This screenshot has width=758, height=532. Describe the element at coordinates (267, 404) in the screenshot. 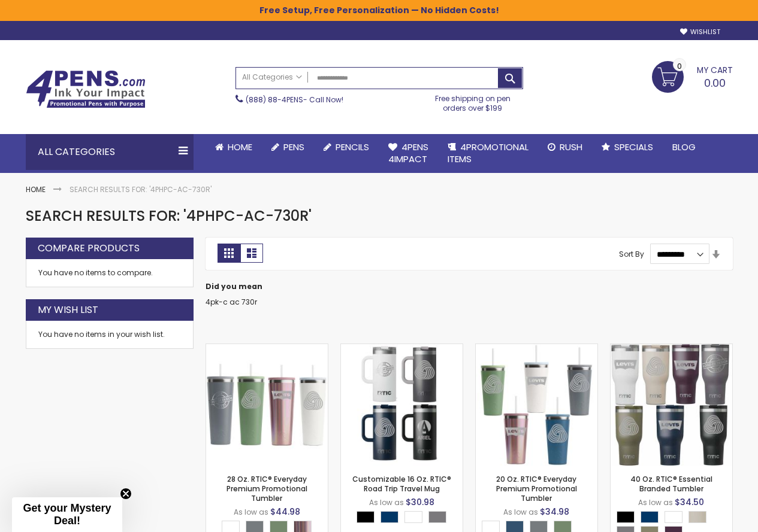

I see `img: 28 Oz. RTIC® Everyday Premium Promotional Tumbler` at that location.